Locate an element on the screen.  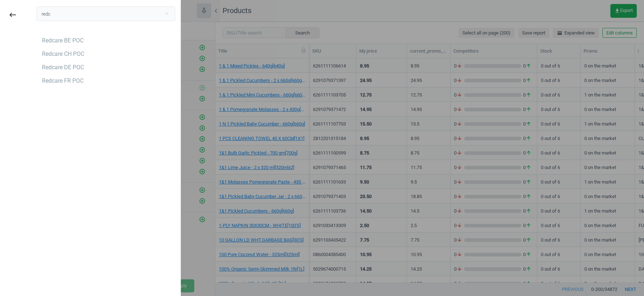
button: Close is located at coordinates (167, 14).